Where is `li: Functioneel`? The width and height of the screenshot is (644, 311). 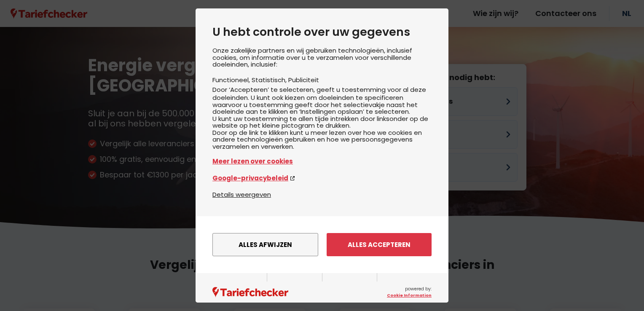
li: Functioneel is located at coordinates (232, 80).